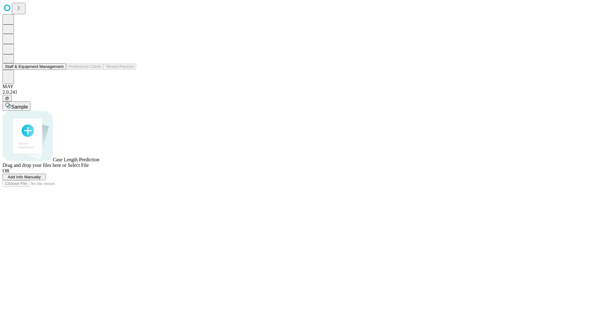  I want to click on button: Staff & Equipment Management, so click(34, 66).